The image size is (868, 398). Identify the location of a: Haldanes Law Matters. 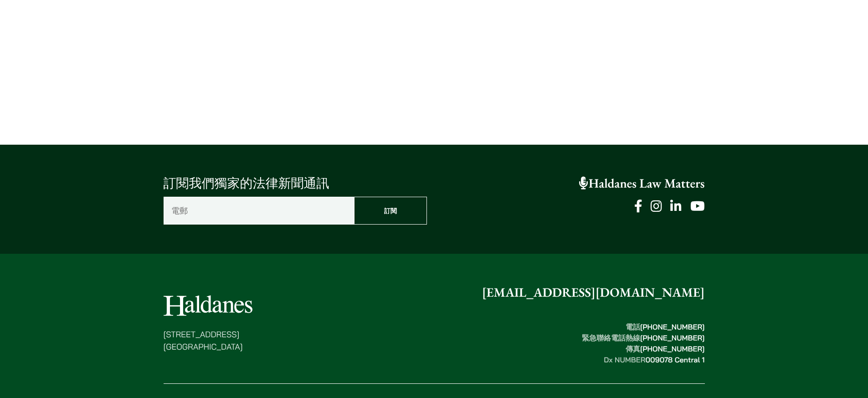
(642, 184).